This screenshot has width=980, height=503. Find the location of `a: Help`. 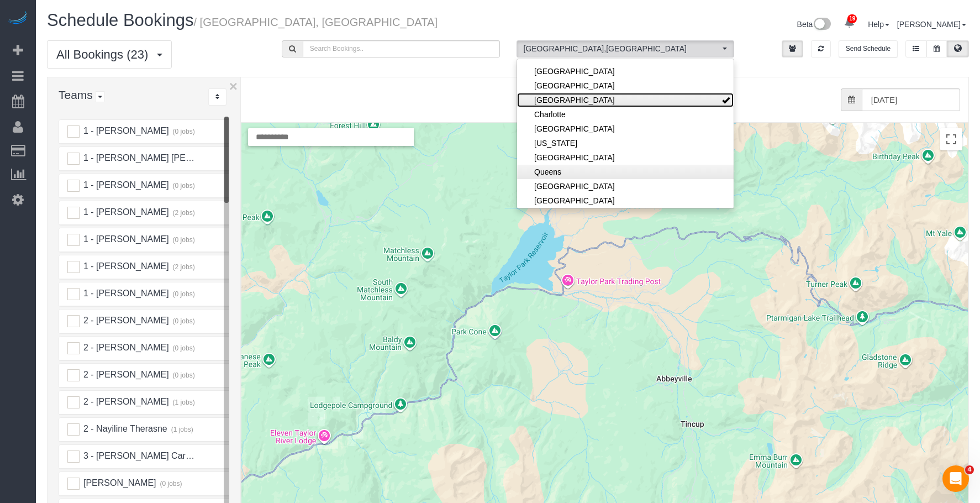

a: Help is located at coordinates (878, 25).